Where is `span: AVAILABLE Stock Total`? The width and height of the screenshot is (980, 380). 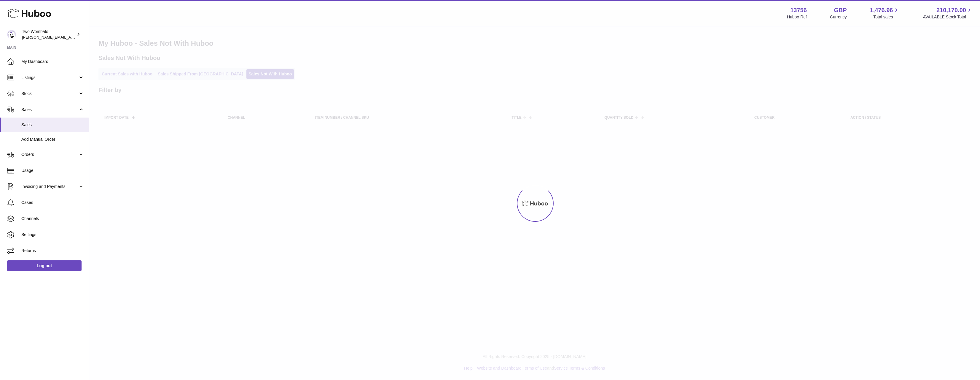 span: AVAILABLE Stock Total is located at coordinates (947, 17).